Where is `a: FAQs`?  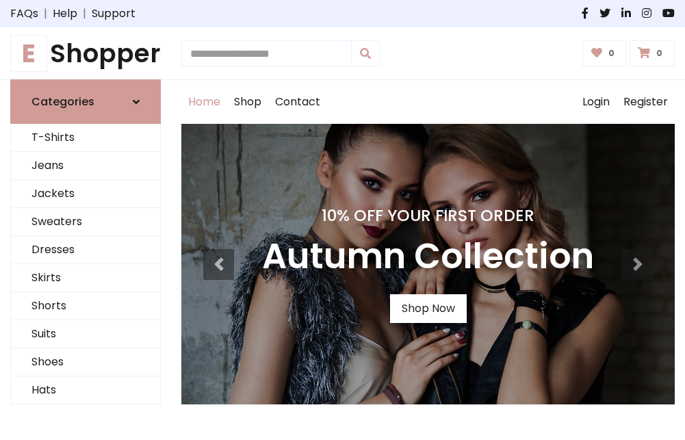 a: FAQs is located at coordinates (24, 14).